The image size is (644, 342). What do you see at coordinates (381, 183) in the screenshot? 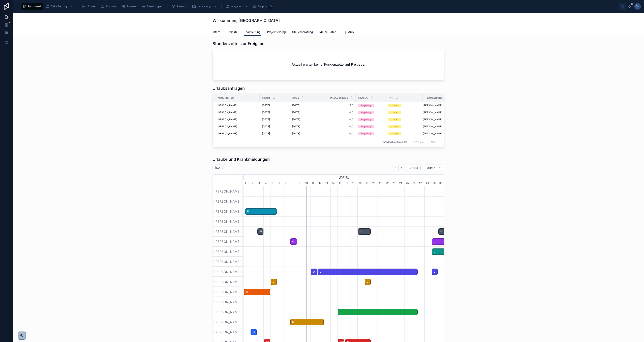
I see `div: 21` at bounding box center [381, 183].